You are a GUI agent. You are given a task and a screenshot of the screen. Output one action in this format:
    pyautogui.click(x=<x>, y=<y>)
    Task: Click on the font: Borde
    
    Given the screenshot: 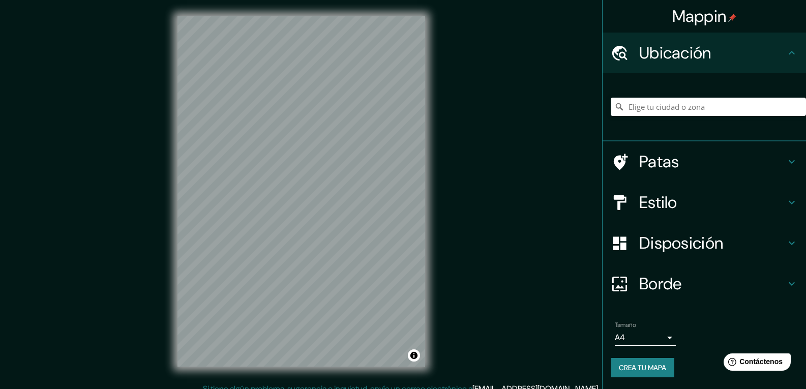 What is the action you would take?
    pyautogui.click(x=660, y=284)
    